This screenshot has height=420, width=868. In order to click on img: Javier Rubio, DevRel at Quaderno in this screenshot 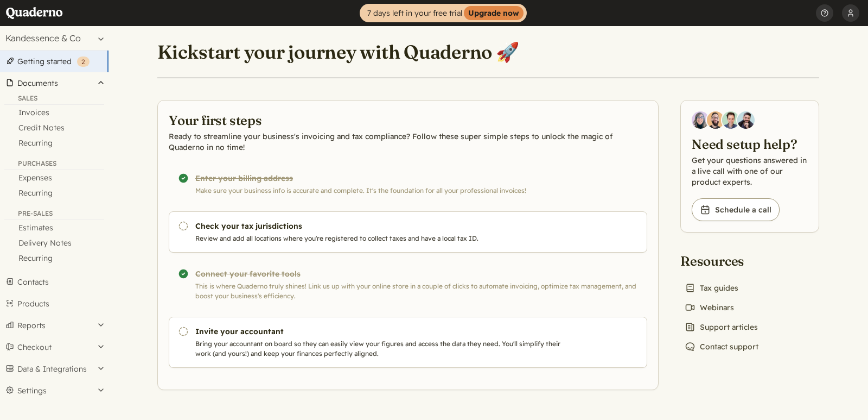, I will do `click(746, 120)`.